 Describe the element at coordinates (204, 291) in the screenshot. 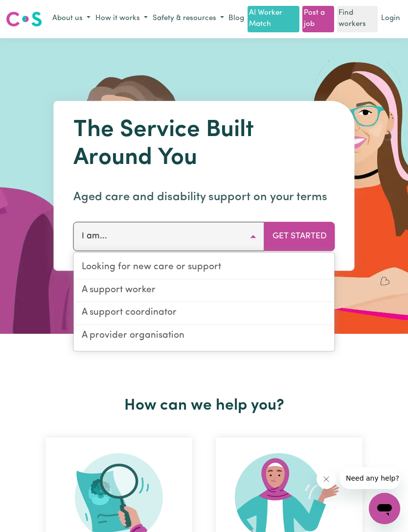

I see `a: A support worker` at that location.